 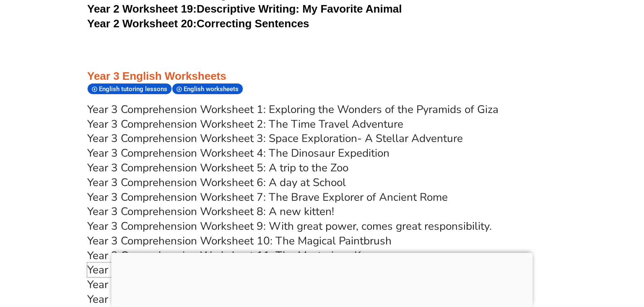 I want to click on span: English tutoring lessons, so click(x=134, y=89).